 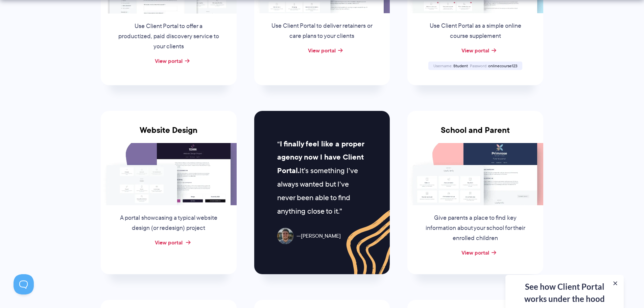 I want to click on h3: School and Parent, so click(x=475, y=134).